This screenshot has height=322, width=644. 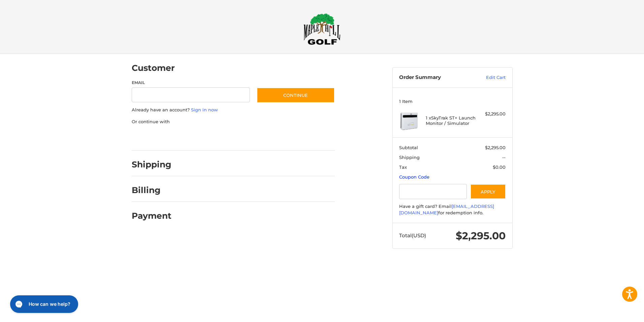 What do you see at coordinates (452, 209) in the screenshot?
I see `div: Have a gift card? Email for redemption info.` at bounding box center [452, 209].